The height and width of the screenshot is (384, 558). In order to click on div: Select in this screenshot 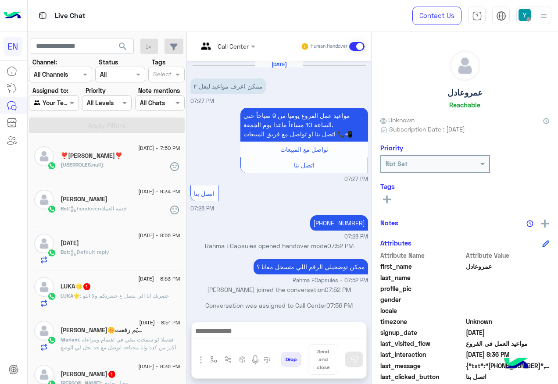, I will do `click(161, 75)`.